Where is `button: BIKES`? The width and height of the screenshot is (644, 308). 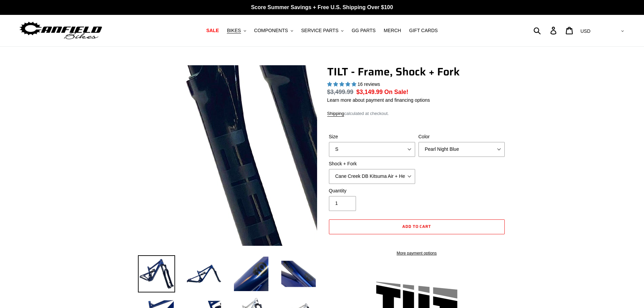
button: BIKES is located at coordinates (236, 30).